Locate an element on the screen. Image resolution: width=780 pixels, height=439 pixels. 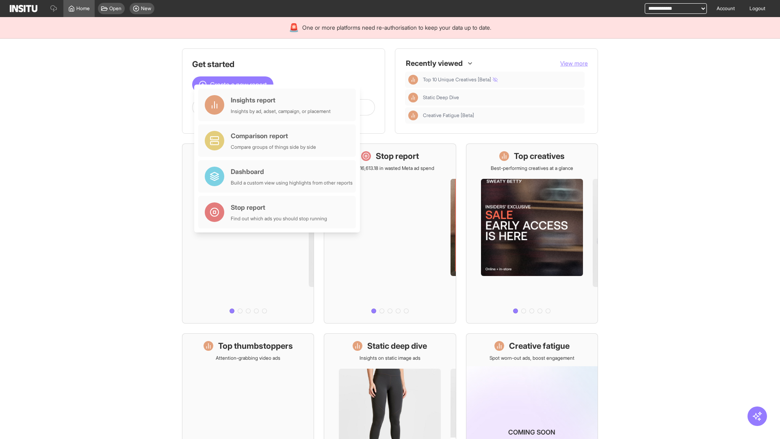
a: Stop reportSave £16,613.18 in wasted Meta ad spend is located at coordinates (389, 233).